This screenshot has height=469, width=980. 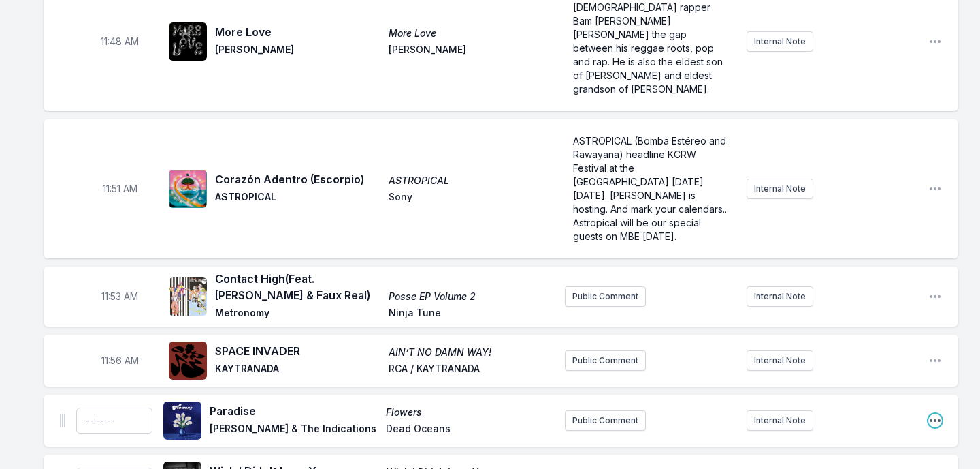 What do you see at coordinates (297, 370) in the screenshot?
I see `span: KAYTRANADA` at bounding box center [297, 370].